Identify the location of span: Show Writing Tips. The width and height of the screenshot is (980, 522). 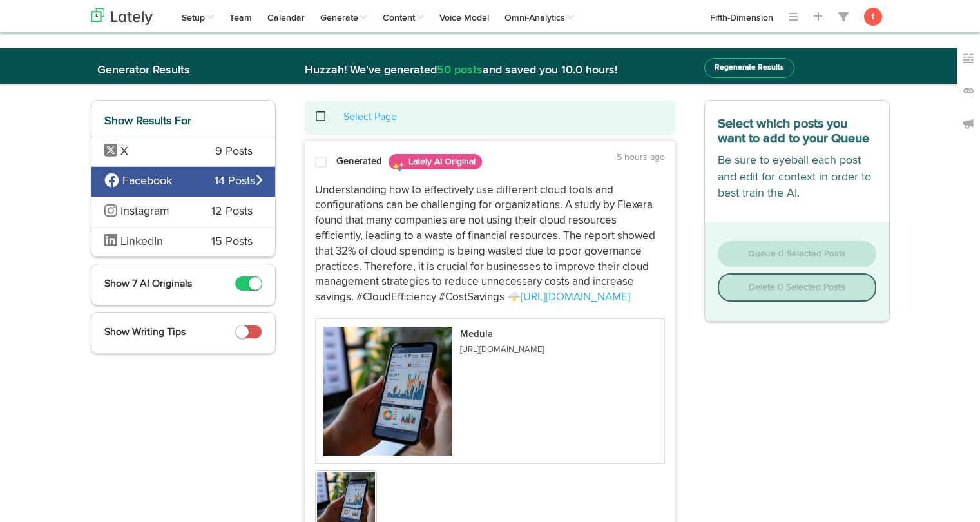
(145, 332).